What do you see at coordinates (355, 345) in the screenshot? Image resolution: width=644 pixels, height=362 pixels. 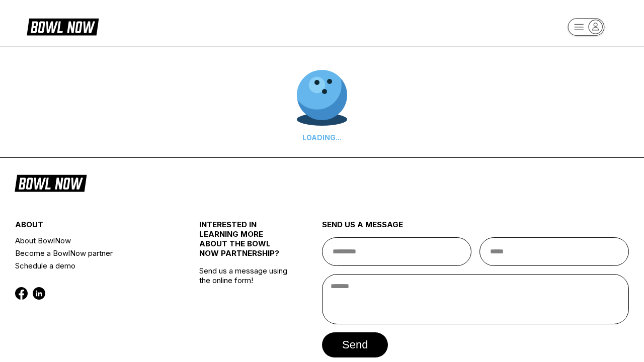 I see `button: send` at bounding box center [355, 345].